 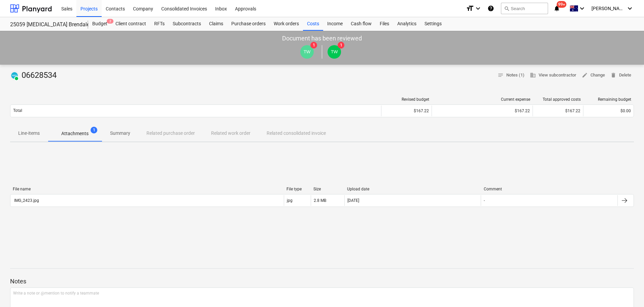 I want to click on div: Files, so click(x=384, y=24).